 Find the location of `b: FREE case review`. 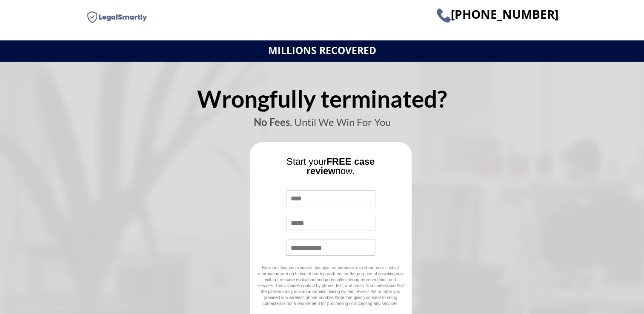

b: FREE case review is located at coordinates (341, 167).